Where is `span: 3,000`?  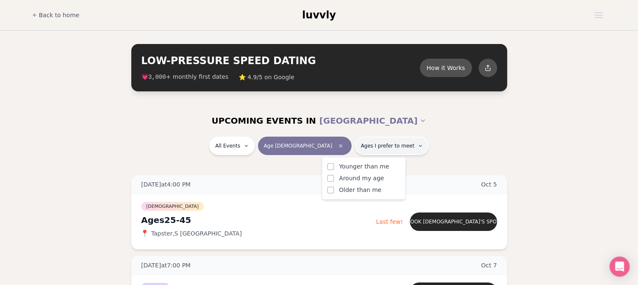 span: 3,000 is located at coordinates (157, 77).